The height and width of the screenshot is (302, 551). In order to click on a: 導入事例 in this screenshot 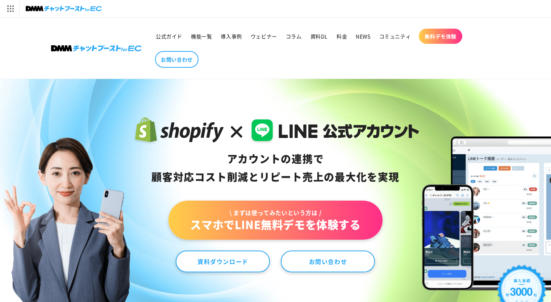, I will do `click(231, 36)`.